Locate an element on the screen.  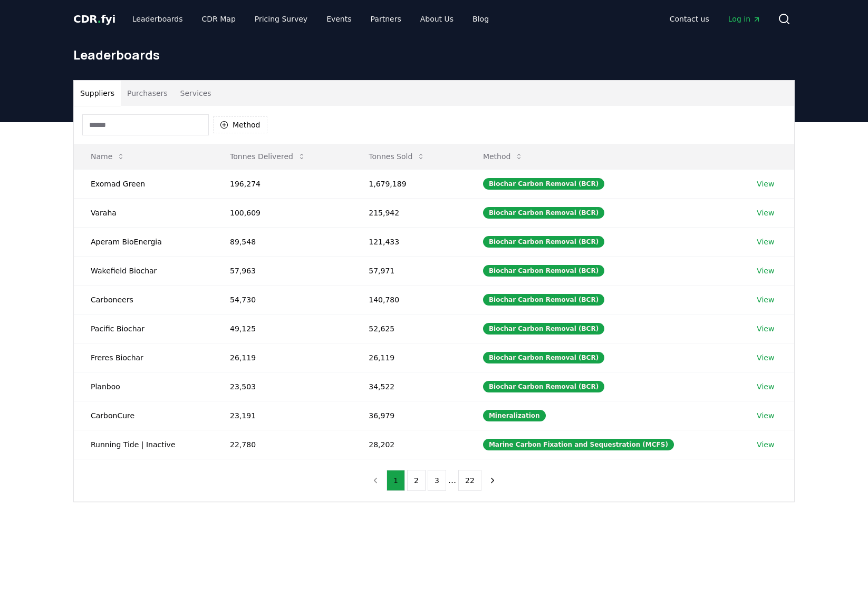
td: 49,125 is located at coordinates (282, 329).